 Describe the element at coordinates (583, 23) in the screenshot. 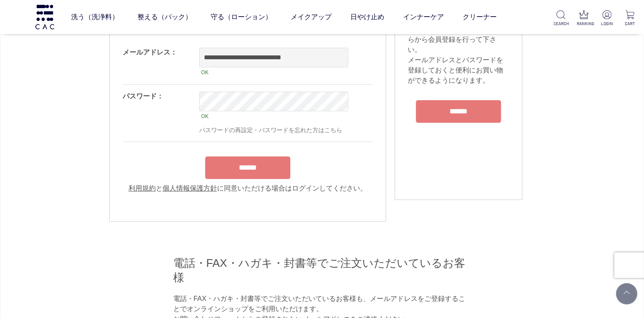

I see `p: RANKING` at that location.